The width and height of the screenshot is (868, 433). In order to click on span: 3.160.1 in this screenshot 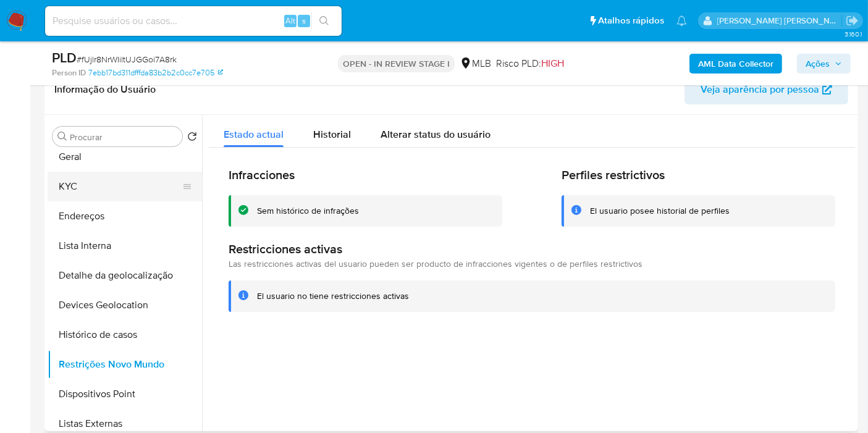, I will do `click(853, 34)`.